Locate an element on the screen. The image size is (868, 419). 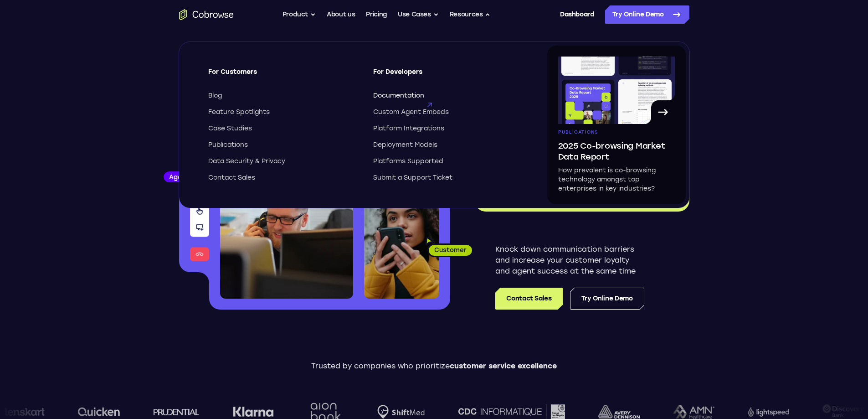
span: 2025 Co-browsing Market Data Report is located at coordinates (616, 151).